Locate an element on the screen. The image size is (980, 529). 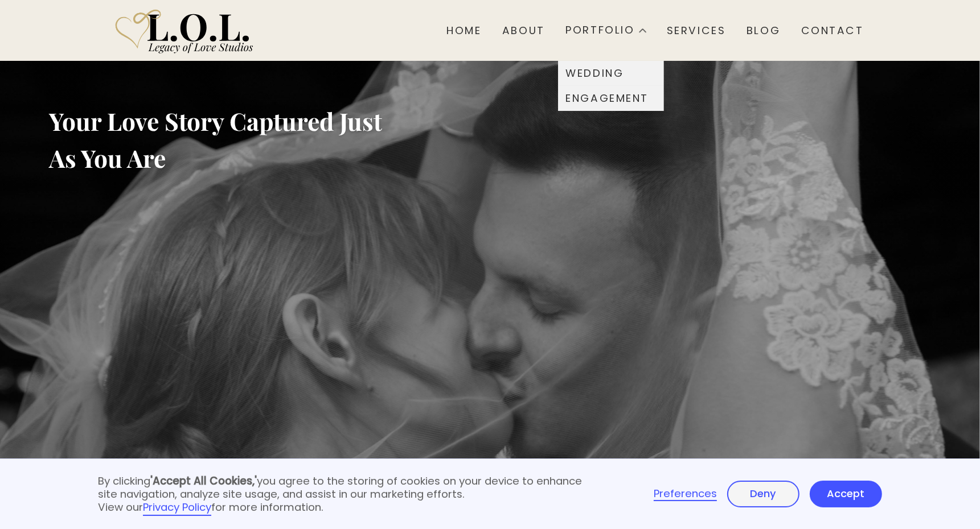
strong: 'Accept All Cookies,' is located at coordinates (203, 481).